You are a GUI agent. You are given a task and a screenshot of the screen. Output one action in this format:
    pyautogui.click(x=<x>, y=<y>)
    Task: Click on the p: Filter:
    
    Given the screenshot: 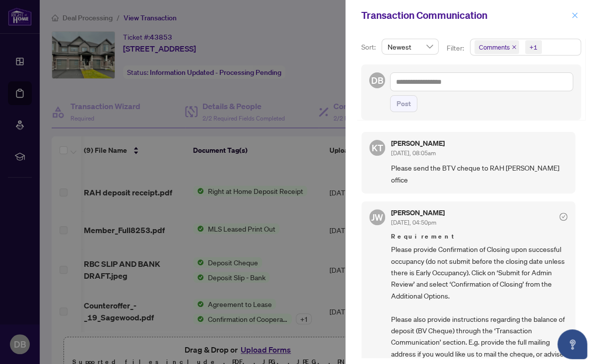 What is the action you would take?
    pyautogui.click(x=456, y=48)
    